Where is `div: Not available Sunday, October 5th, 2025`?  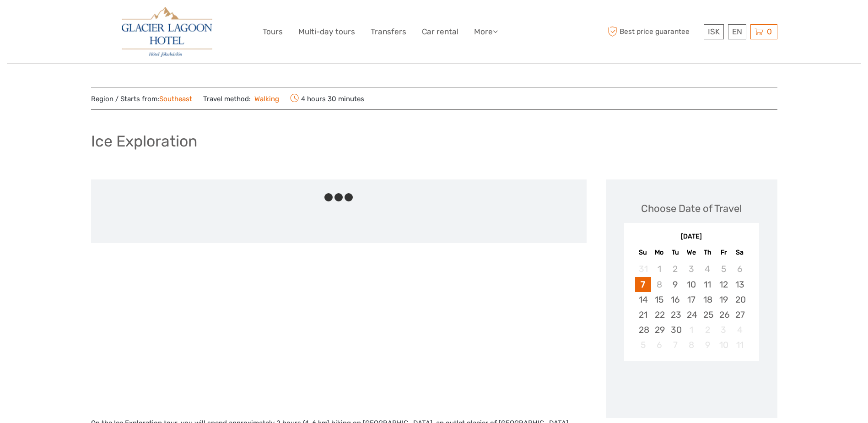
div: Not available Sunday, October 5th, 2025 is located at coordinates (643, 345).